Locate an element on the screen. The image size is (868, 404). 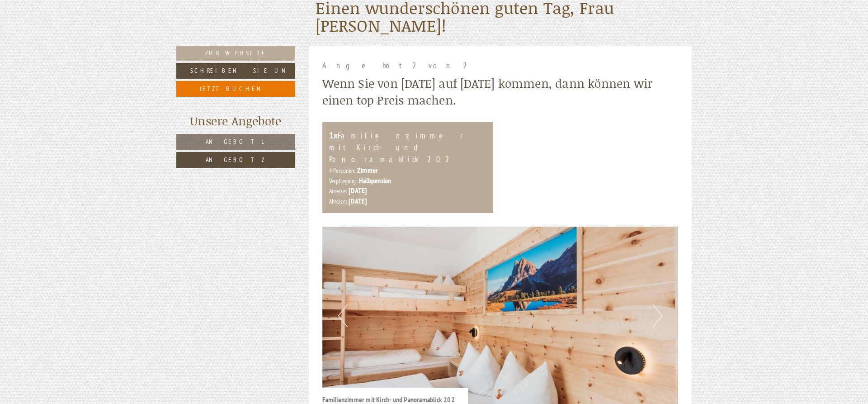
div: Familienzimmer mit Kirch- und Panoramablick 202 is located at coordinates (408, 147).